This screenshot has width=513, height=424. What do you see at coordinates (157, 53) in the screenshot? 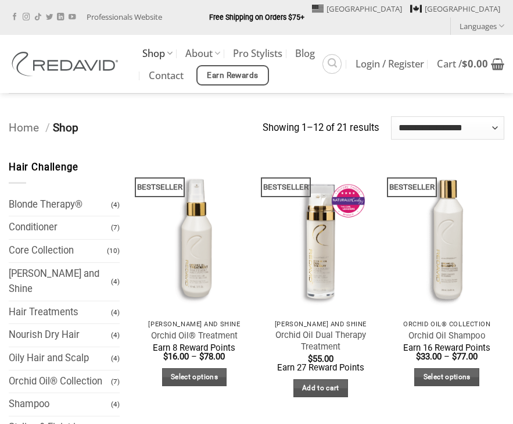
I see `a: Shop` at bounding box center [157, 53].